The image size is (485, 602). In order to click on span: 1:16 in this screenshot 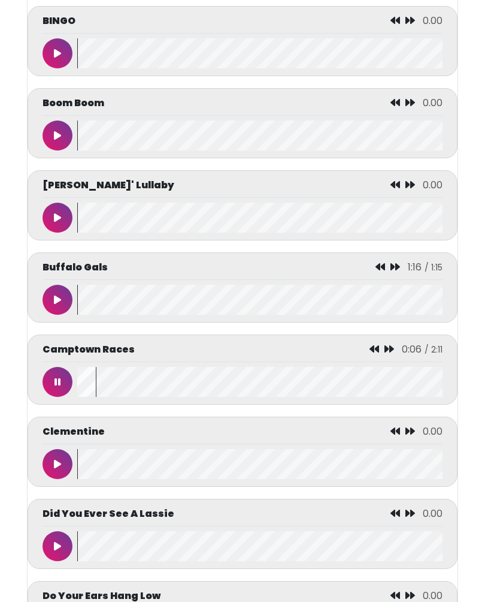, I will do `click(415, 267)`.